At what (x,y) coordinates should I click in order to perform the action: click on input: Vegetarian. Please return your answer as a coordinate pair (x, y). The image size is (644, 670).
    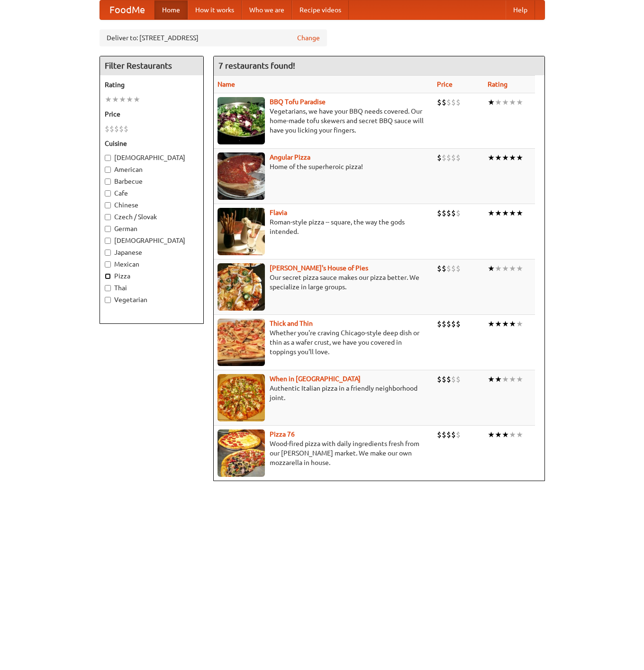
    Looking at the image, I should click on (107, 300).